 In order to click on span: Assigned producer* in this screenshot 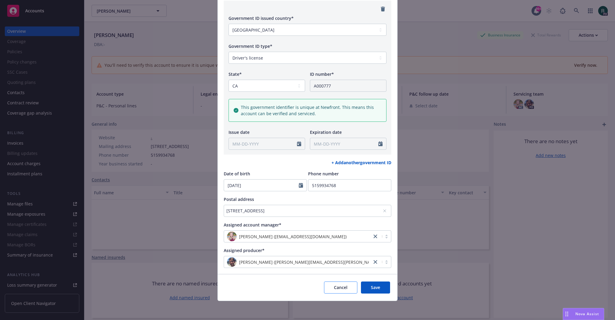, I will do `click(244, 250)`.